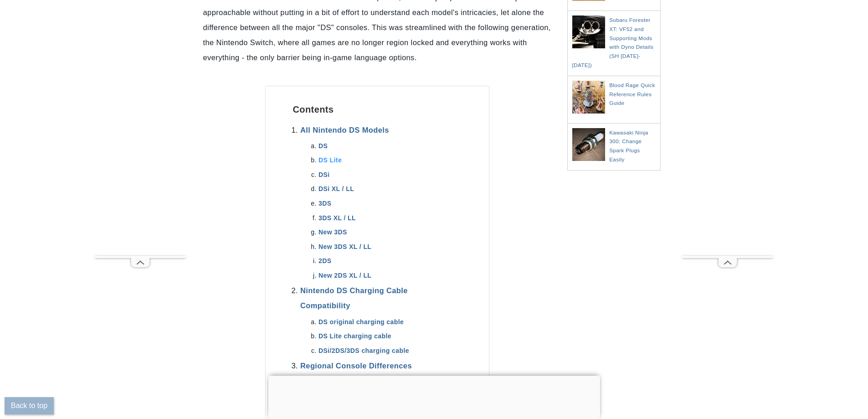 The width and height of the screenshot is (868, 419). Describe the element at coordinates (323, 146) in the screenshot. I see `a: DS` at that location.